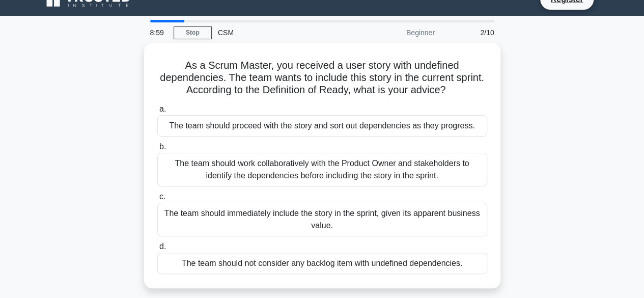  Describe the element at coordinates (159, 32) in the screenshot. I see `div: 8:59` at that location.